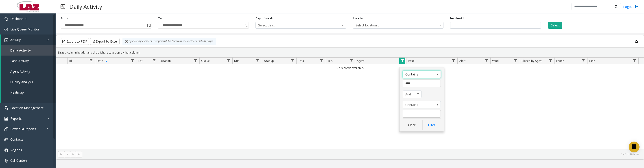 Image resolution: width=644 pixels, height=168 pixels. Describe the element at coordinates (560, 61) in the screenshot. I see `span: Phone` at that location.